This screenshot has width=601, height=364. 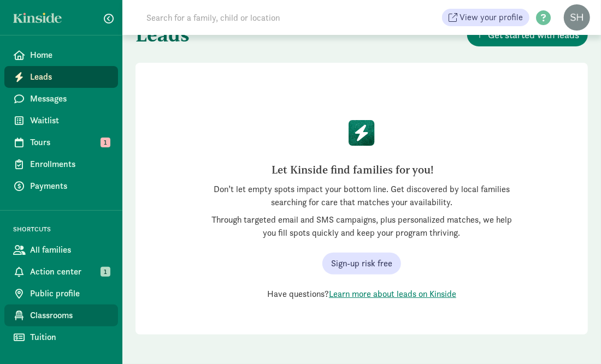 What do you see at coordinates (61, 186) in the screenshot?
I see `a: Payments` at bounding box center [61, 186].